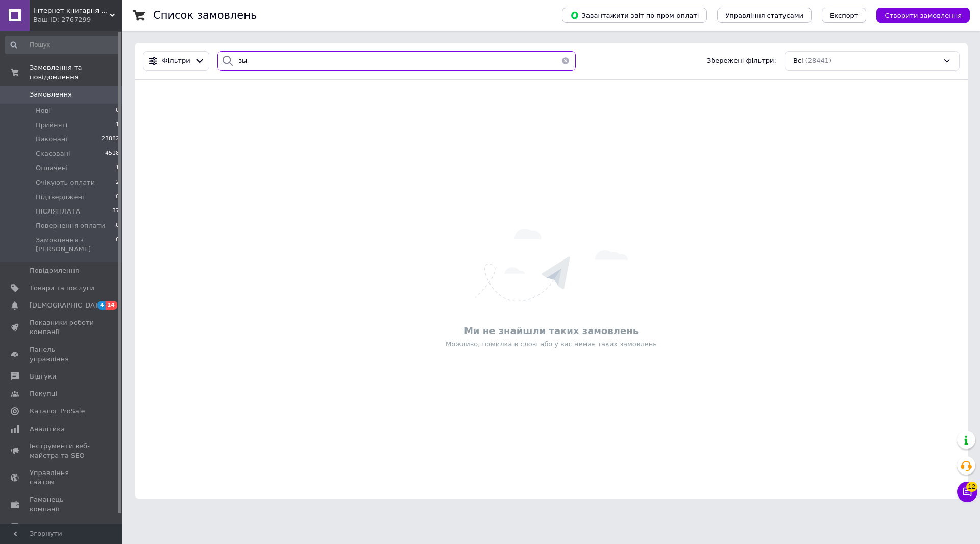 The image size is (980, 544). What do you see at coordinates (845, 15) in the screenshot?
I see `span: Експорт` at bounding box center [845, 15].